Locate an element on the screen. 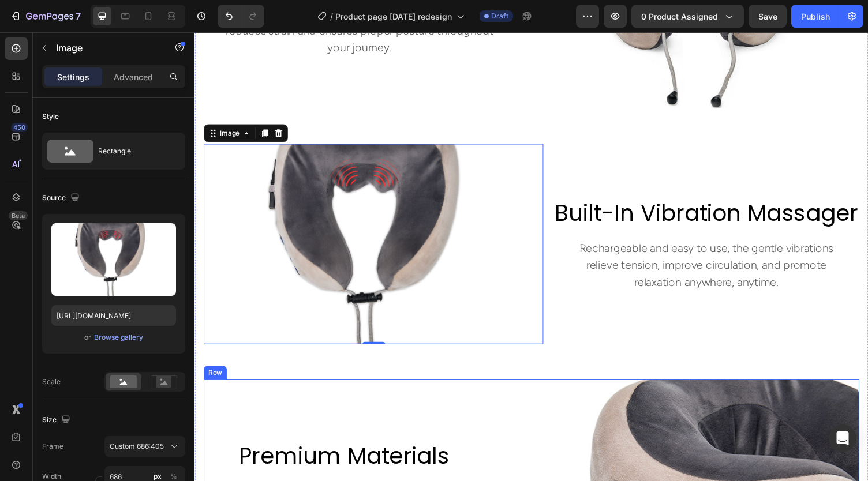 This screenshot has height=481, width=868. div: Style is located at coordinates (50, 116).